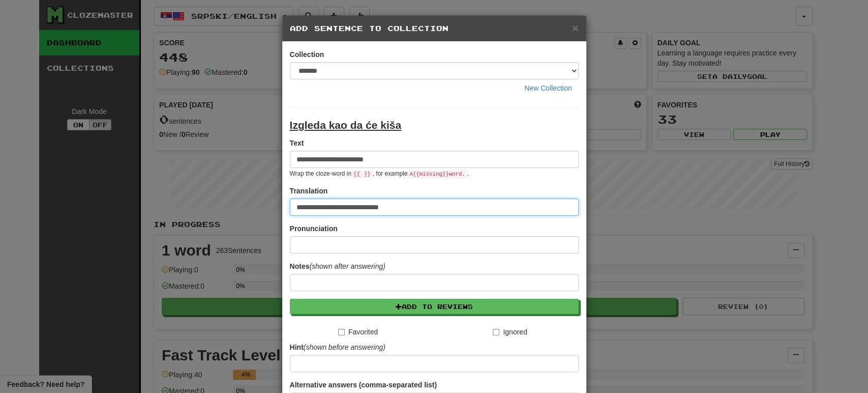 The height and width of the screenshot is (393, 868). What do you see at coordinates (307, 55) in the screenshot?
I see `label: Collection` at bounding box center [307, 55].